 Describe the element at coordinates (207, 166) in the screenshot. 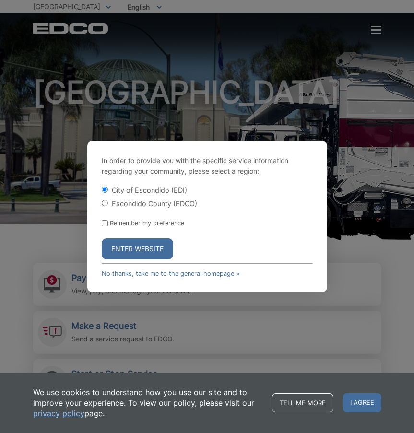

I see `p: In order to provide you with the specific service information regarding your community, please se...` at that location.